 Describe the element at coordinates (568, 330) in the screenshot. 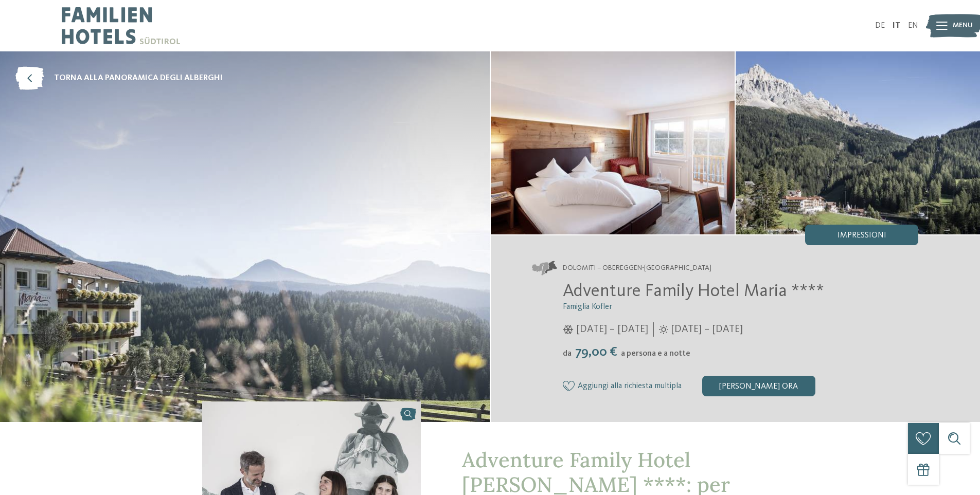

I see `i: Orari d'apertura inverno` at that location.